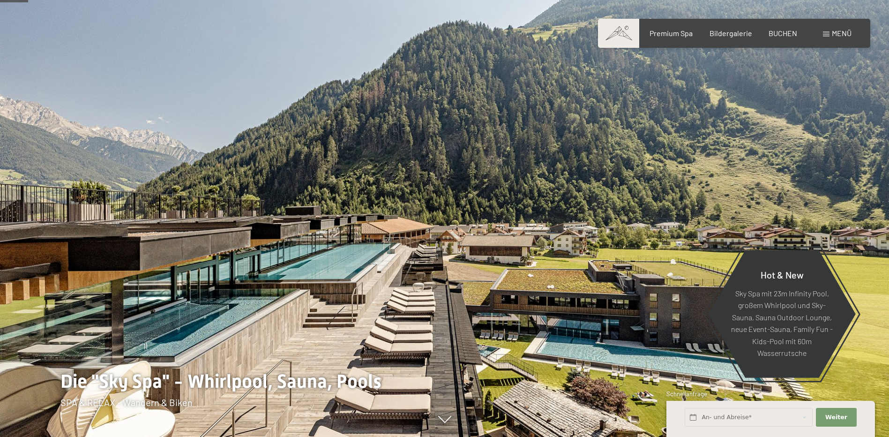 This screenshot has width=889, height=437. What do you see at coordinates (782, 33) in the screenshot?
I see `a: BUCHEN` at bounding box center [782, 33].